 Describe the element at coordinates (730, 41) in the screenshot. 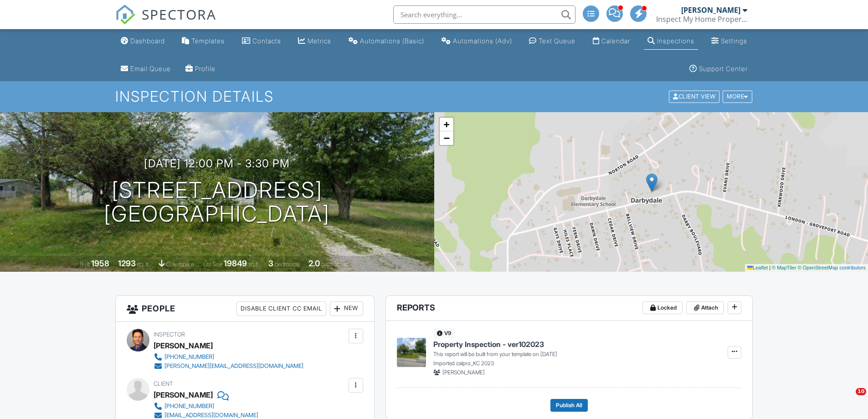

I see `a: Settings` at that location.